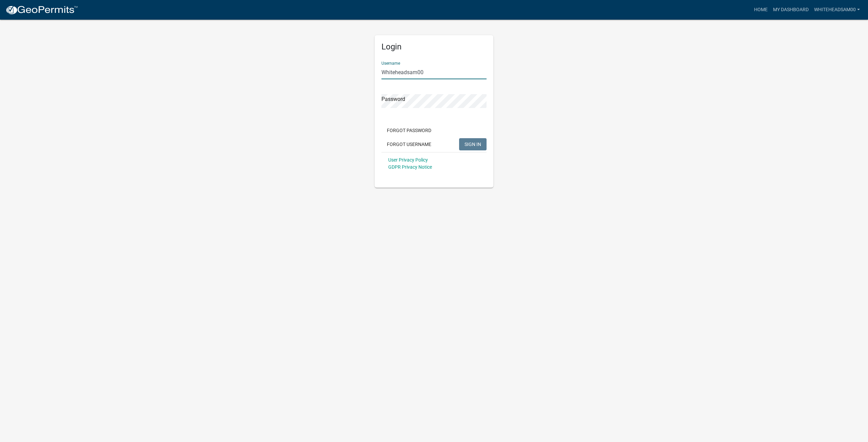 This screenshot has width=868, height=442. What do you see at coordinates (434, 47) in the screenshot?
I see `h5: Login` at bounding box center [434, 47].